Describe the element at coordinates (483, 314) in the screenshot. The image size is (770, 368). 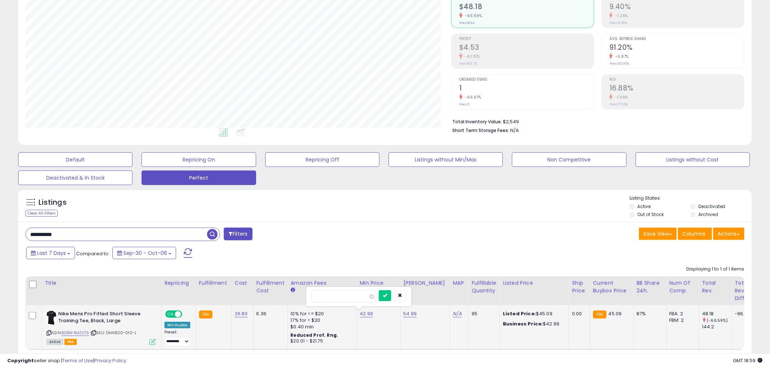
I see `div: 95` at that location.